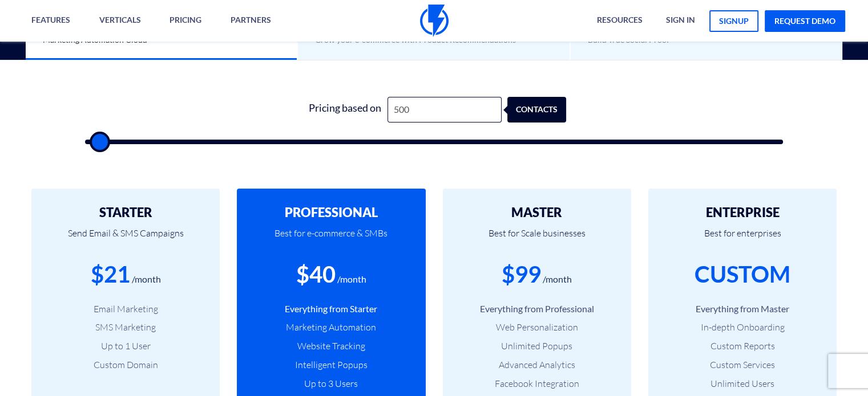 The height and width of the screenshot is (396, 868). I want to click on li: Marketing Automation, so click(331, 327).